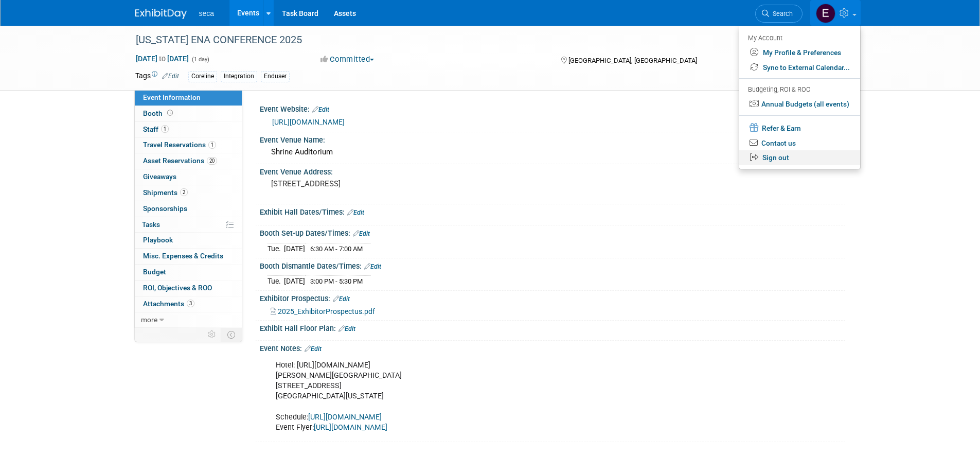 The height and width of the screenshot is (473, 980). Describe the element at coordinates (552, 232) in the screenshot. I see `div: Booth Set-up Dates/Times:` at that location.